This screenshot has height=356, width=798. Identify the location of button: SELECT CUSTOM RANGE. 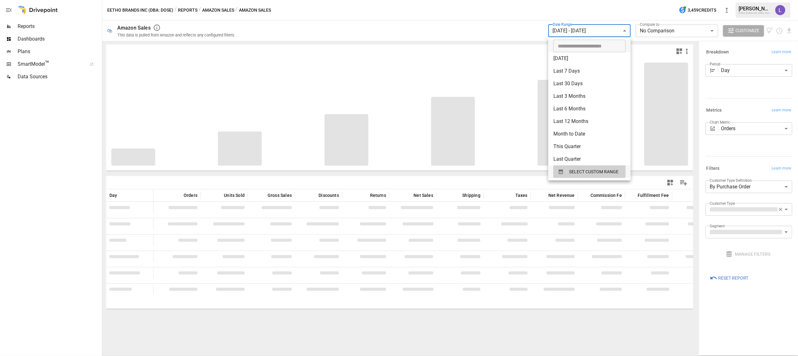
(590, 172).